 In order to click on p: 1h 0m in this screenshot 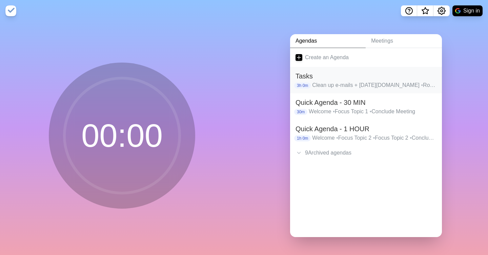, I will do `click(302, 138)`.